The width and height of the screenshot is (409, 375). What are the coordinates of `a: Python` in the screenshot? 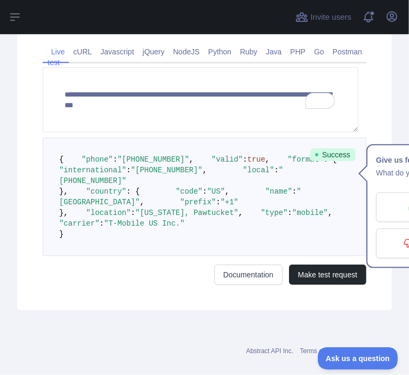 It's located at (220, 52).